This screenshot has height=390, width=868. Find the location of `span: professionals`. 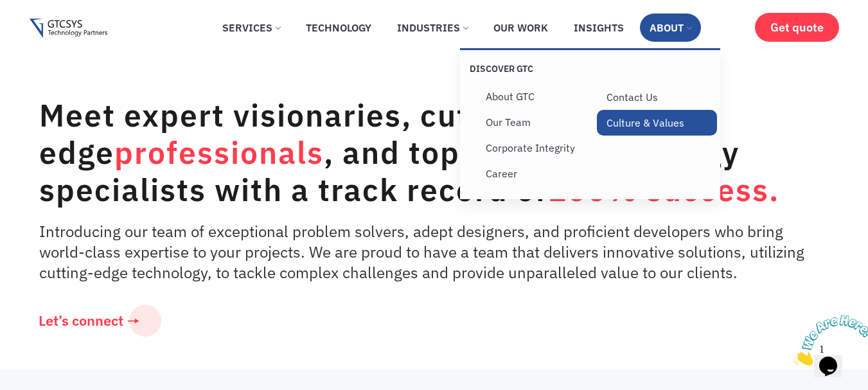

span: professionals is located at coordinates (219, 153).